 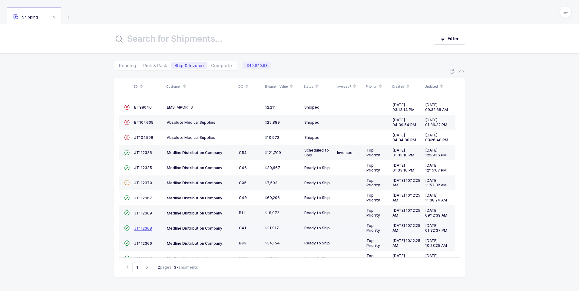 I want to click on div: Priority, so click(x=377, y=87).